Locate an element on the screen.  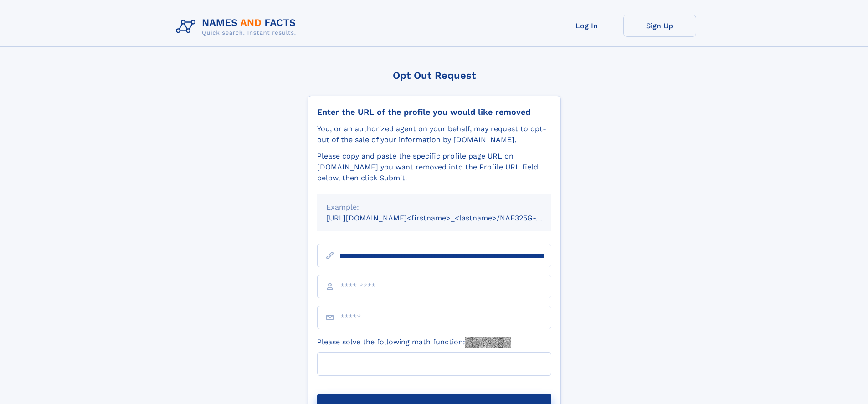
label: Please solve the following math function: is located at coordinates (414, 343).